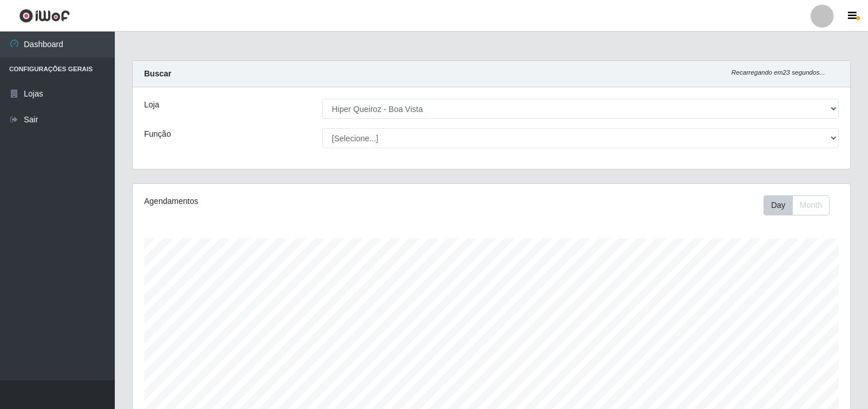  What do you see at coordinates (778, 72) in the screenshot?
I see `i: Recarregando em 23 segundos...` at bounding box center [778, 72].